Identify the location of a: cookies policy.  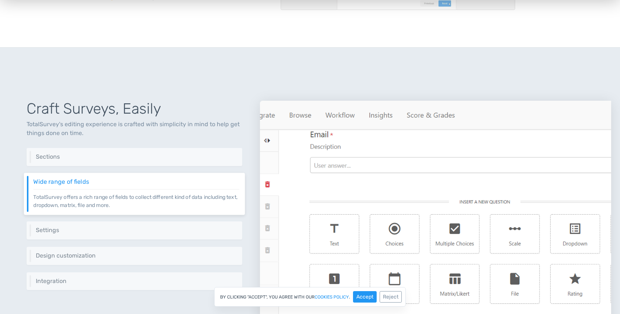
(332, 297).